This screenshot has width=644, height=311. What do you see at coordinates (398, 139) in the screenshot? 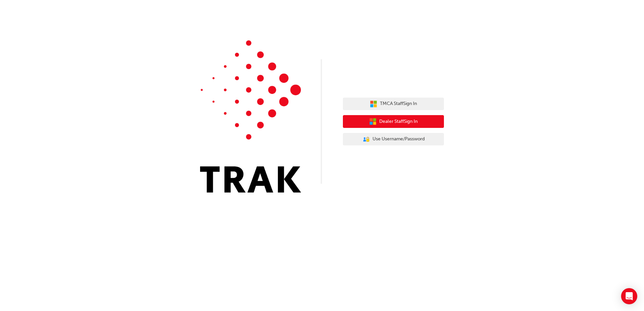
I see `span: Use Username/Password` at bounding box center [398, 139].